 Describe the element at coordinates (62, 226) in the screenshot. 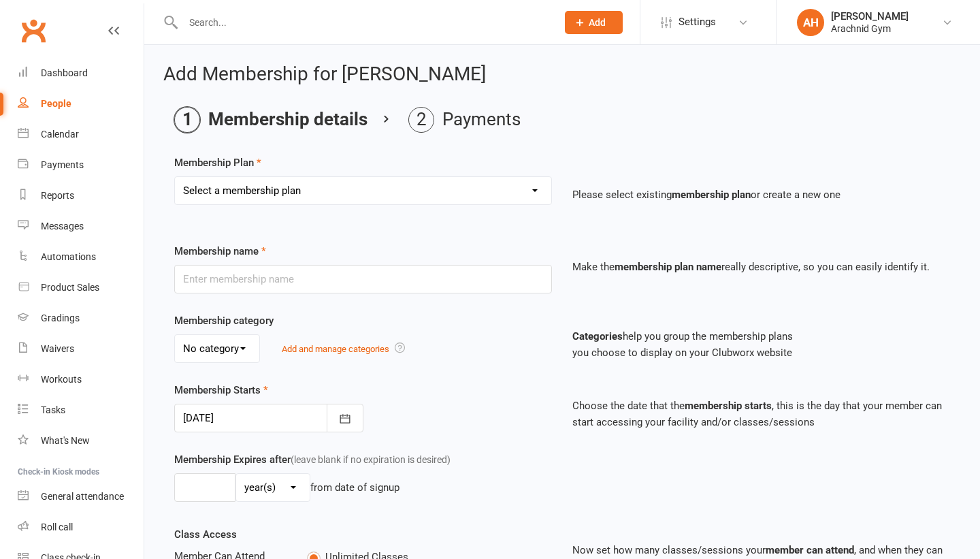

I see `div: Messages` at that location.